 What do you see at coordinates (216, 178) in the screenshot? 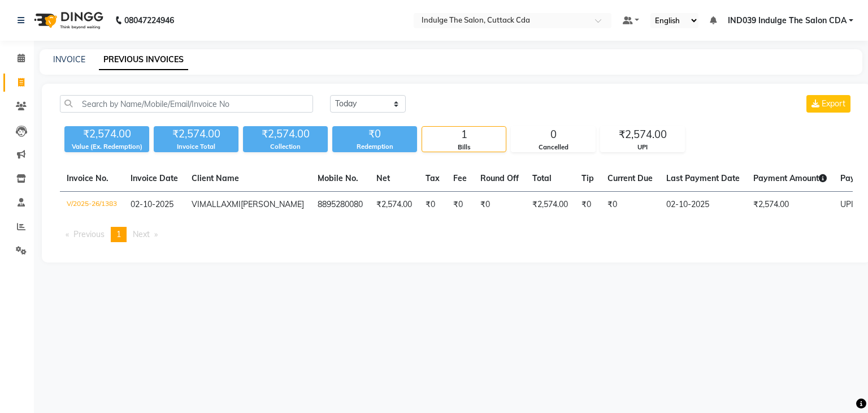
I see `span: Client Name` at bounding box center [216, 178].